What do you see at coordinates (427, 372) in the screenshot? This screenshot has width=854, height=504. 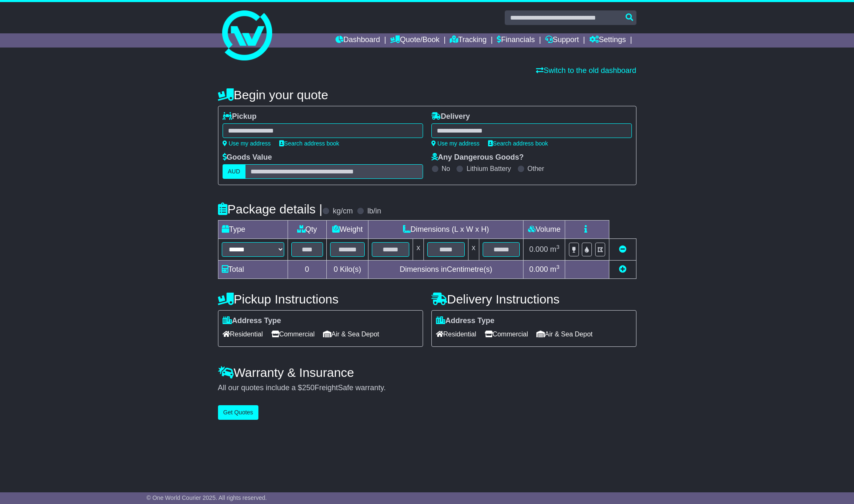 I see `h4: Warranty & Insurance` at bounding box center [427, 372].